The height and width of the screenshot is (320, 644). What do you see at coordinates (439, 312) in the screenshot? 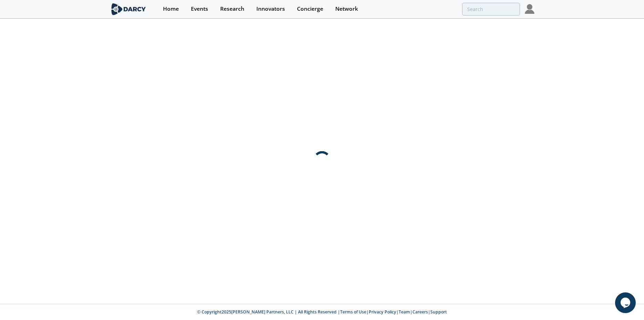
I see `a: Support` at bounding box center [439, 312].